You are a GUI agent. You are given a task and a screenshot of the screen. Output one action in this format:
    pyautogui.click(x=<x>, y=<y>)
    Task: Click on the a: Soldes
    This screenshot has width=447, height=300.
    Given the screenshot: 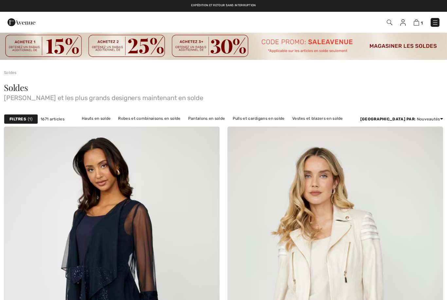 What is the action you would take?
    pyautogui.click(x=10, y=73)
    